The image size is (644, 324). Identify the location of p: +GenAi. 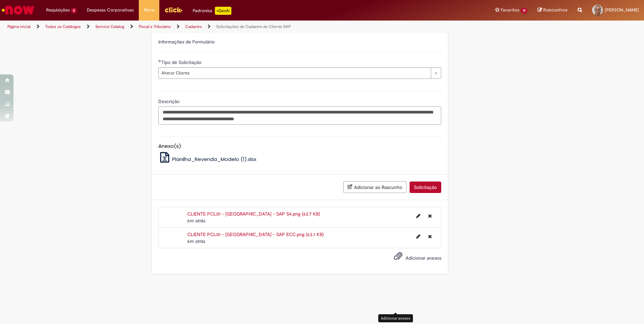
(223, 11).